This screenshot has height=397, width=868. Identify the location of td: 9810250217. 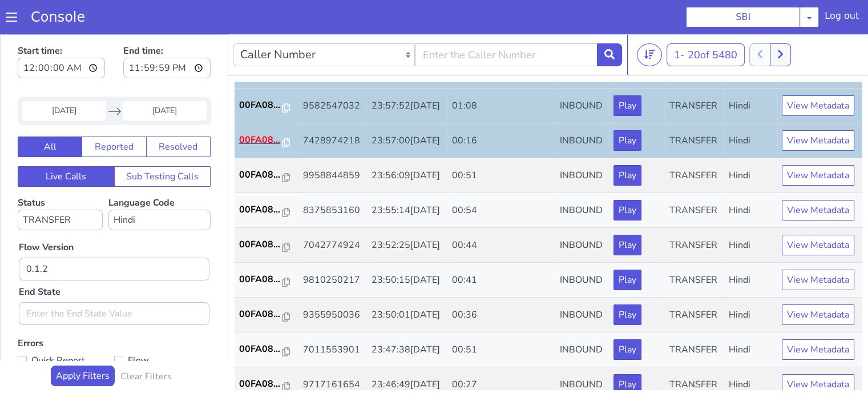
(333, 246).